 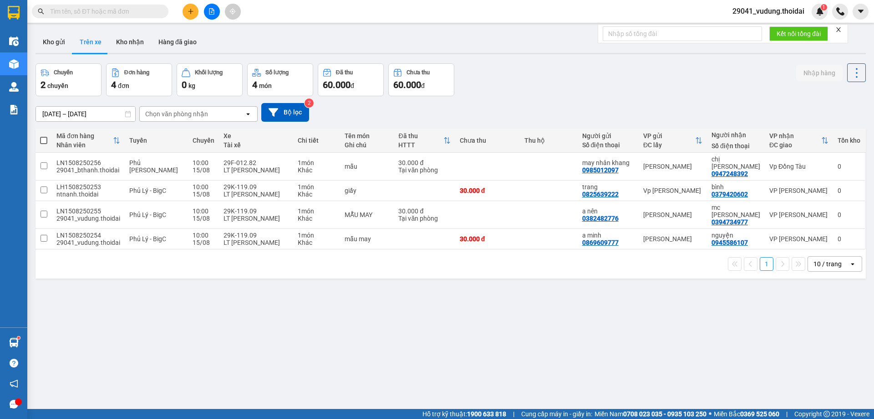 I want to click on span: question-circle, so click(x=14, y=363).